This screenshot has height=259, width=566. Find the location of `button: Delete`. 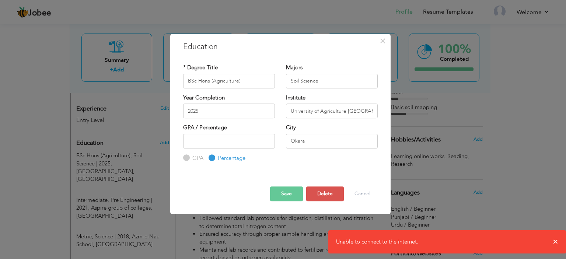

button: Delete is located at coordinates (325, 194).